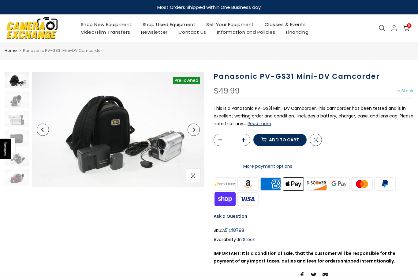 Image resolution: width=418 pixels, height=276 pixels. Describe the element at coordinates (271, 183) in the screenshot. I see `img: american express` at that location.